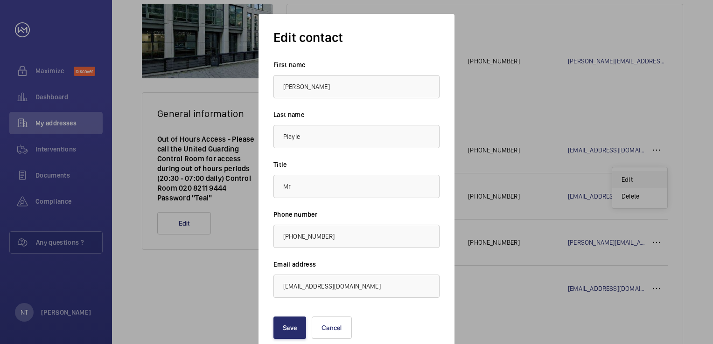 The width and height of the screenshot is (713, 344). I want to click on input: Email address, so click(357, 287).